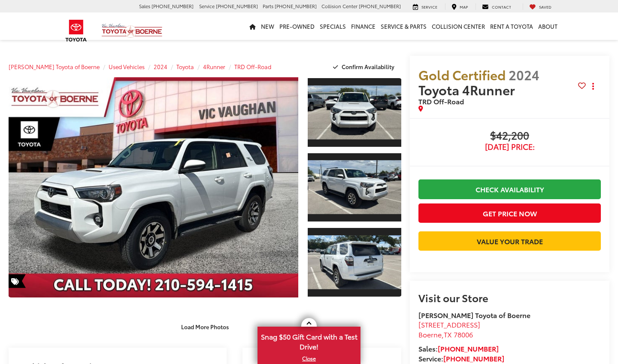  Describe the element at coordinates (355, 262) in the screenshot. I see `a: Expand Photo 3` at that location.